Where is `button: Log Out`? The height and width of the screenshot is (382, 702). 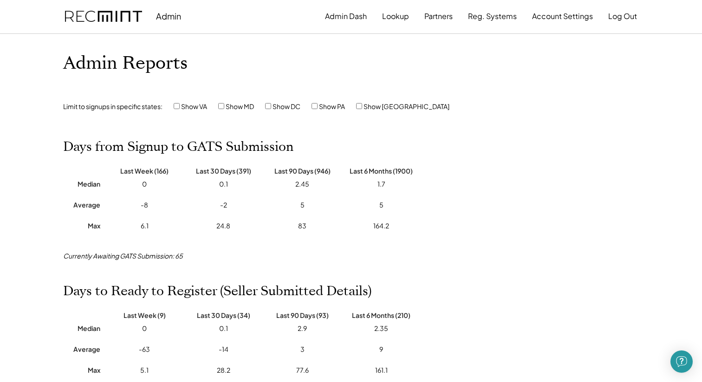
button: Log Out is located at coordinates (622, 16).